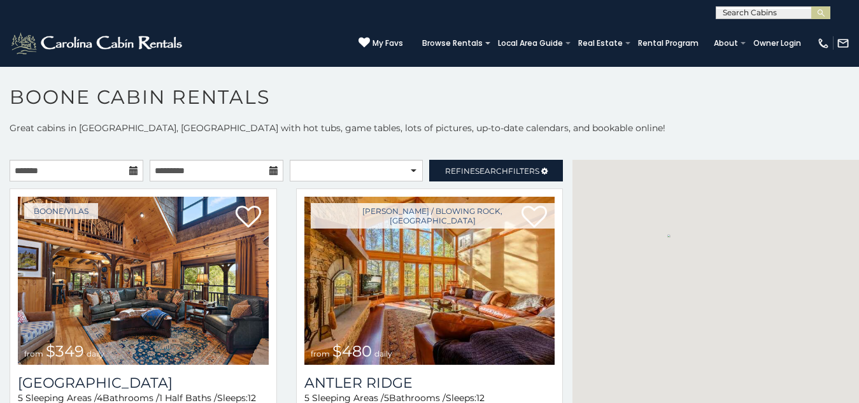 The height and width of the screenshot is (403, 859). What do you see at coordinates (248, 218) in the screenshot?
I see `a: Add to favorites` at bounding box center [248, 218].